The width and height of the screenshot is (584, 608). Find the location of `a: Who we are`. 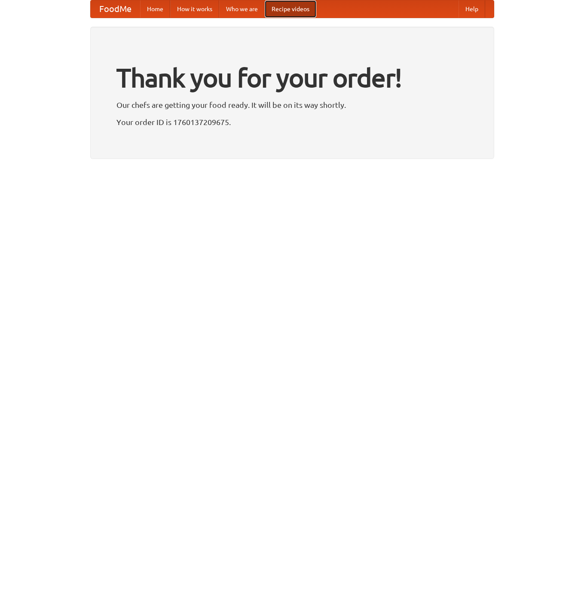

a: Who we are is located at coordinates (242, 9).